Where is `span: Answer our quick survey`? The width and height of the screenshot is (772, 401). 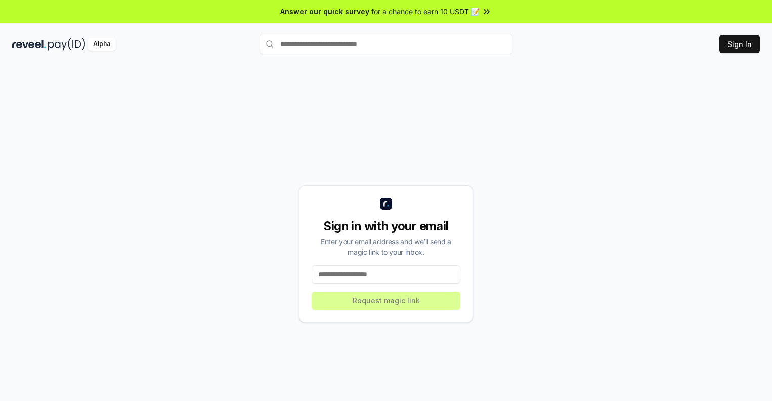 span: Answer our quick survey is located at coordinates (325, 11).